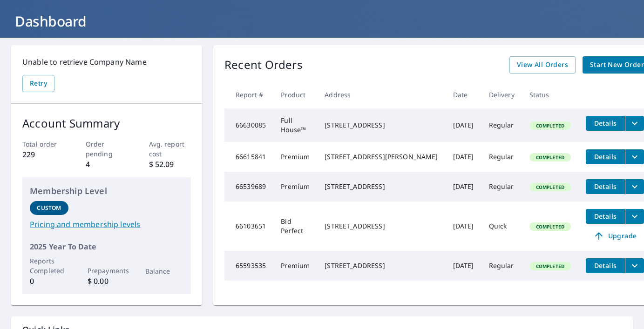 The width and height of the screenshot is (644, 329). I want to click on p: Unable to retrieve Company Name, so click(106, 62).